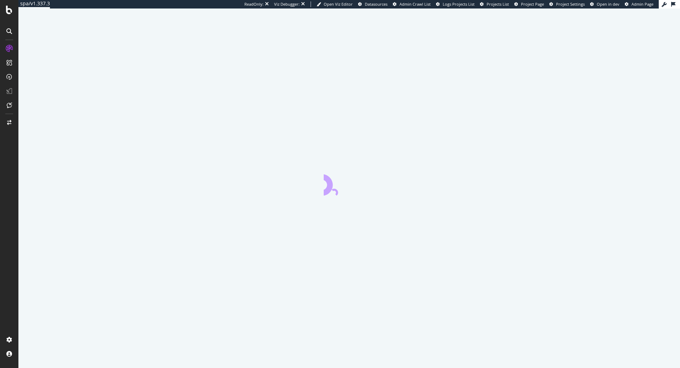 This screenshot has width=680, height=368. What do you see at coordinates (458, 4) in the screenshot?
I see `span: Logs Projects List` at bounding box center [458, 4].